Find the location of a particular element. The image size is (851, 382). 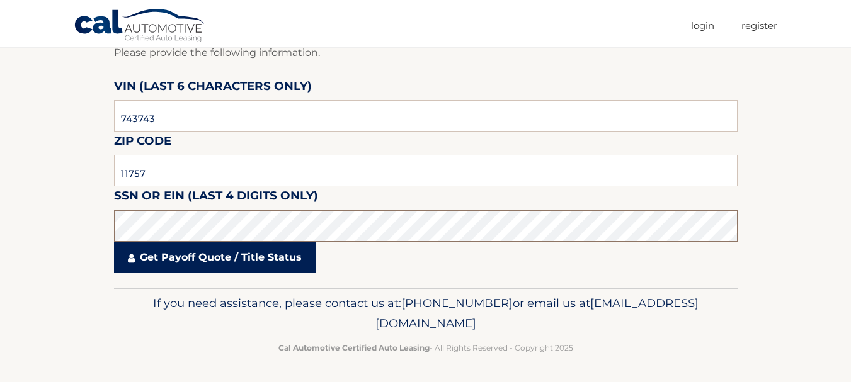

label: Zip Code is located at coordinates (142, 143).